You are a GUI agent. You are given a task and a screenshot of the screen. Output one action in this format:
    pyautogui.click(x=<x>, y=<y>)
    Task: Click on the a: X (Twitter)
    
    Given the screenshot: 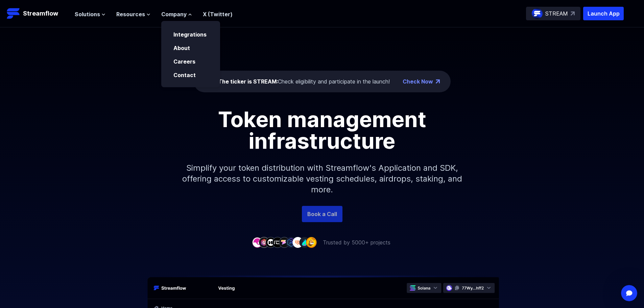 What is the action you would take?
    pyautogui.click(x=218, y=14)
    